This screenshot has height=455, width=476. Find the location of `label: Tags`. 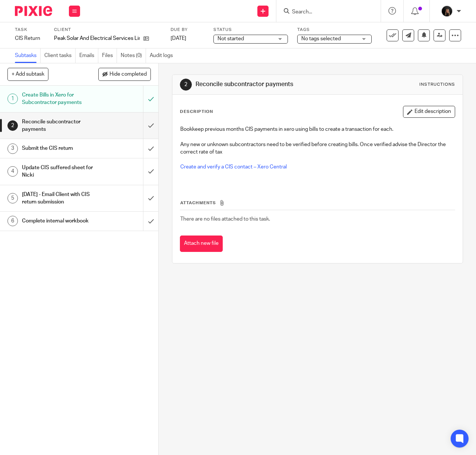

label: Tags is located at coordinates (334, 30).